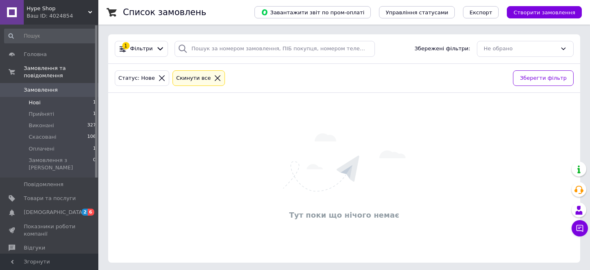 This screenshot has width=590, height=270. Describe the element at coordinates (544, 12) in the screenshot. I see `button: Створити замовлення` at that location.